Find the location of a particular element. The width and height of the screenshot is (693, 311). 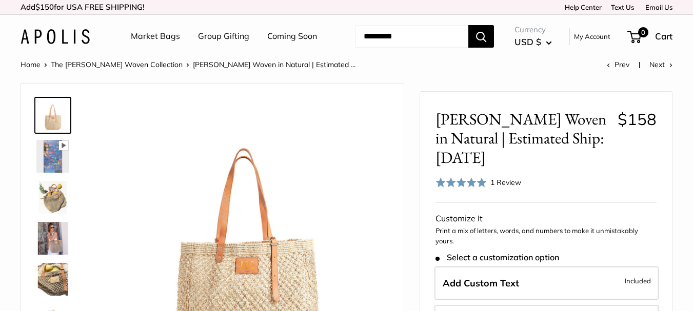

button: USD $ is located at coordinates (533, 42).